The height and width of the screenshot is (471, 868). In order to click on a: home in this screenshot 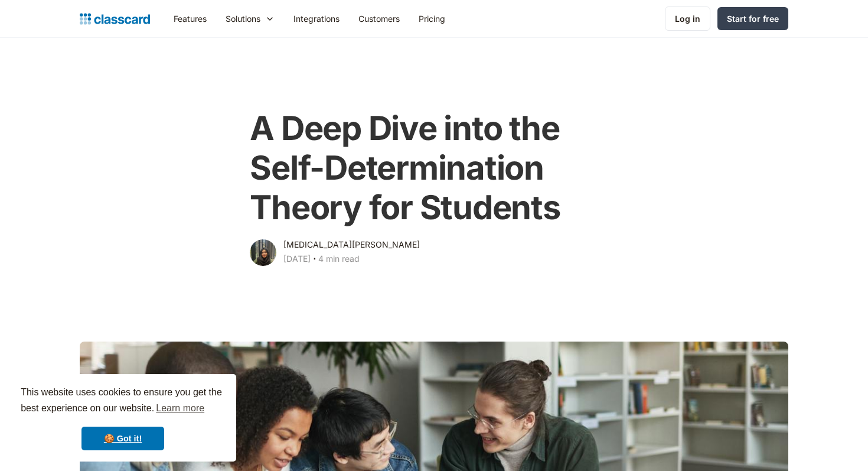, I will do `click(114, 19)`.